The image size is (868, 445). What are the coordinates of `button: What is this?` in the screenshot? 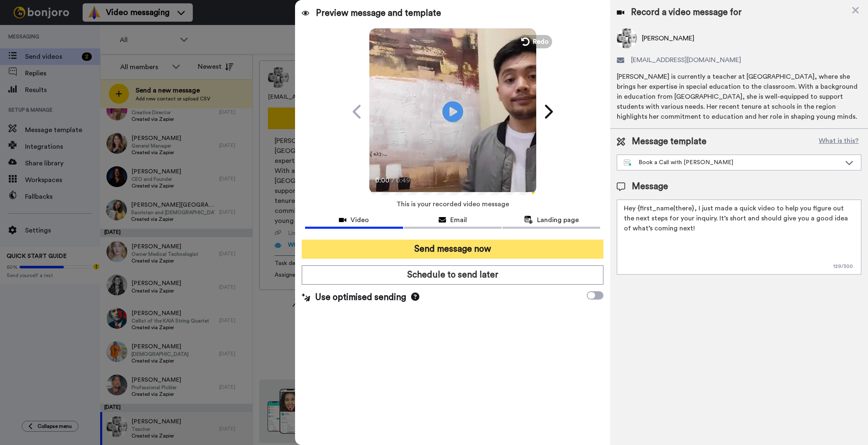 It's located at (839, 141).